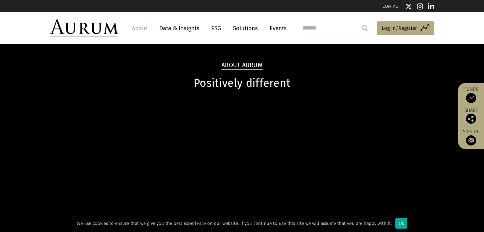 This screenshot has height=232, width=484. What do you see at coordinates (420, 6) in the screenshot?
I see `img: Instagram icon` at bounding box center [420, 6].